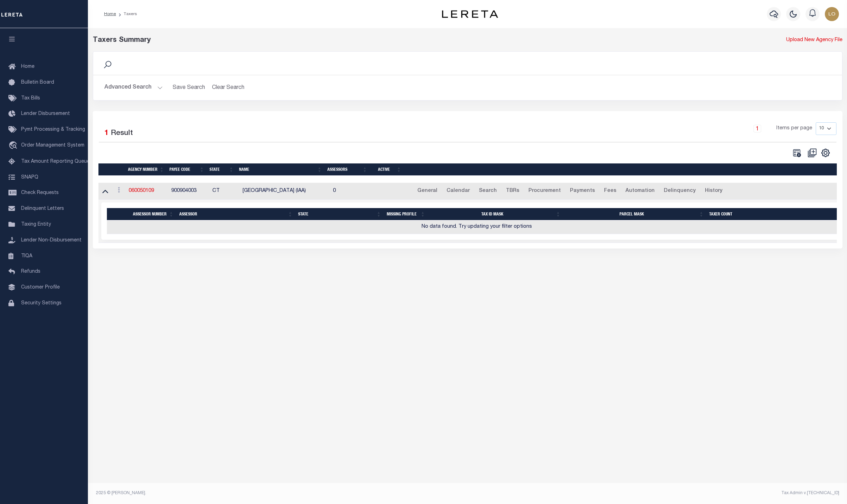  I want to click on span: Delinquent Letters, so click(43, 209).